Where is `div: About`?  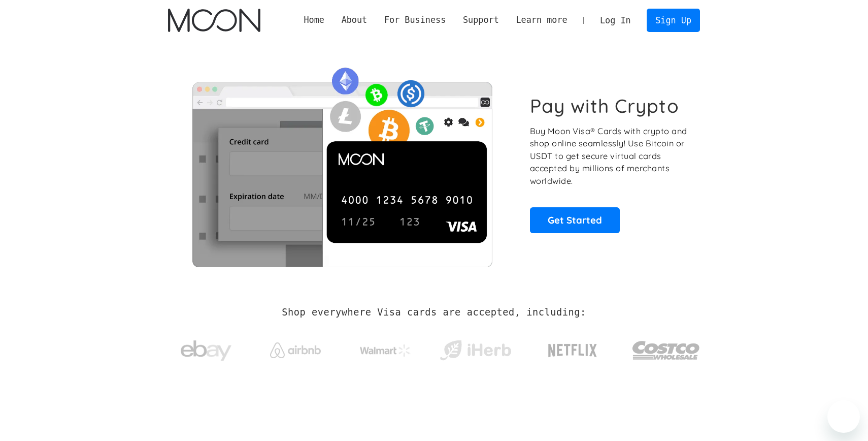
div: About is located at coordinates (354, 20).